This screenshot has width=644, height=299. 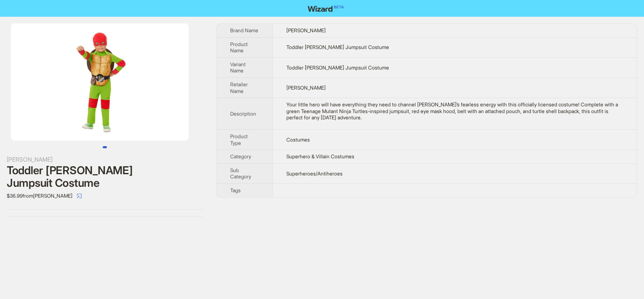 What do you see at coordinates (105, 147) in the screenshot?
I see `button: Go to slide 1` at bounding box center [105, 147].